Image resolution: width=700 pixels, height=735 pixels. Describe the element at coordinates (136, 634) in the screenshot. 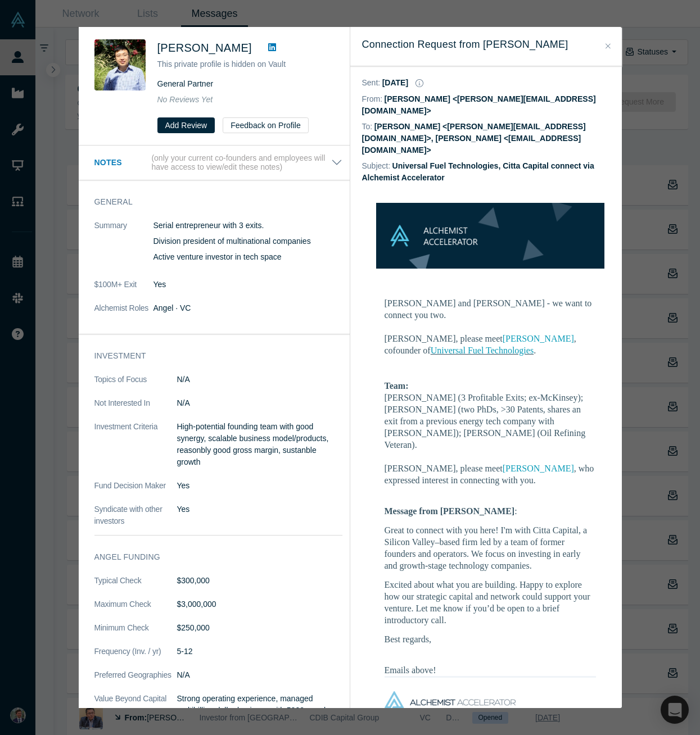

I see `dt: Minimum Check` at that location.